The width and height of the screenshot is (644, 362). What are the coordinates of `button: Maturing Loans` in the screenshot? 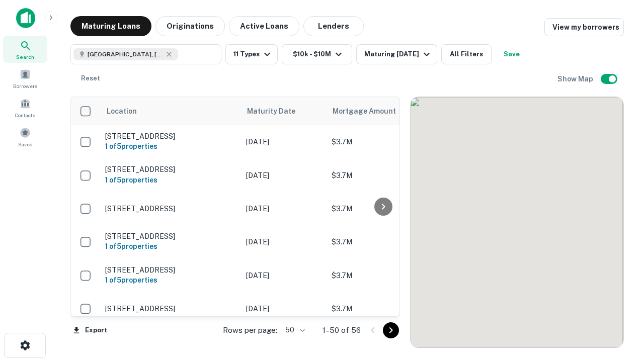 It's located at (111, 26).